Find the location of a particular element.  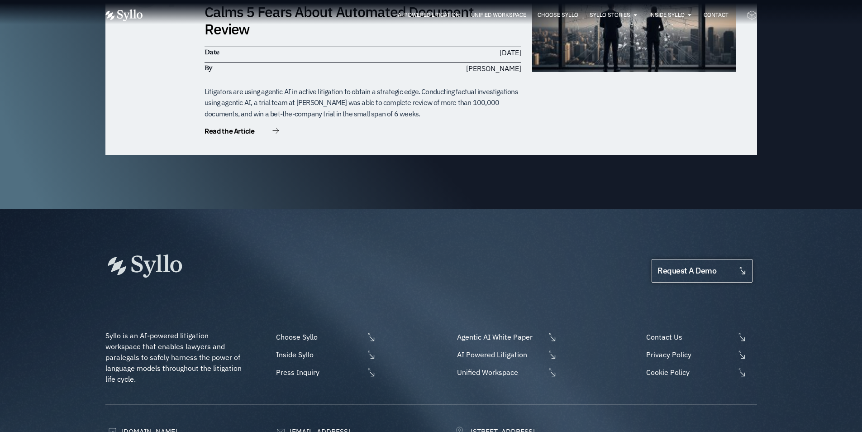

a: Press Inquiry is located at coordinates (325, 372).